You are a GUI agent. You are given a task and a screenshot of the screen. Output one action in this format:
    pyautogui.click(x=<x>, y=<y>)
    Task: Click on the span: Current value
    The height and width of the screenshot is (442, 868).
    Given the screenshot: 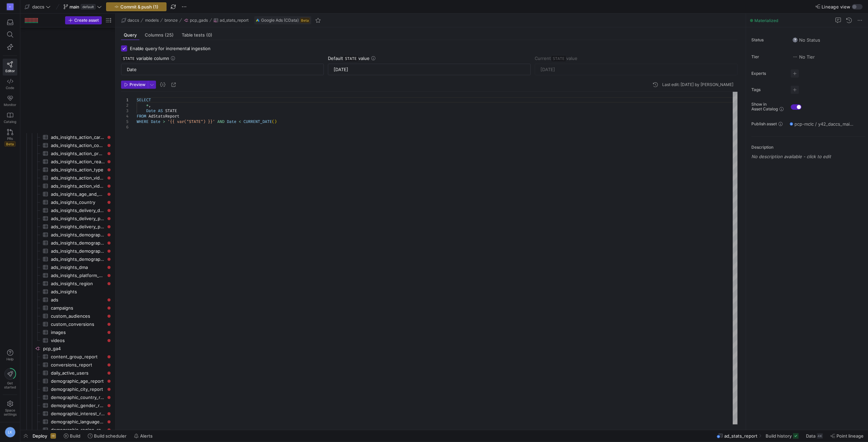 What is the action you would take?
    pyautogui.click(x=557, y=58)
    